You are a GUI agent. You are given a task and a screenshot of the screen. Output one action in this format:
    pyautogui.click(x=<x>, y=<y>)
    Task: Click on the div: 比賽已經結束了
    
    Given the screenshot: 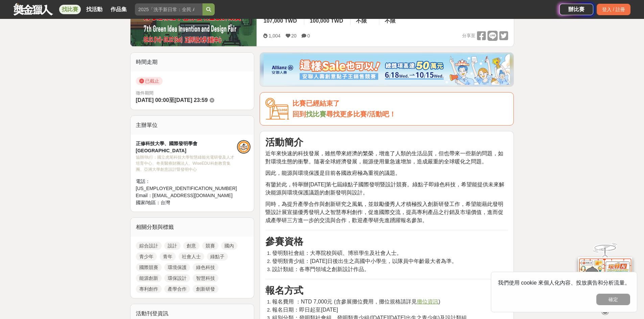 What is the action you would take?
    pyautogui.click(x=400, y=103)
    